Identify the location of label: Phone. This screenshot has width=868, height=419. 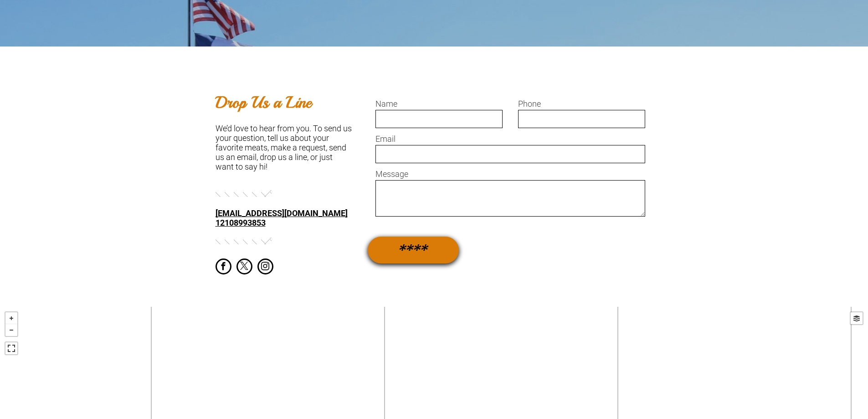
(582, 103).